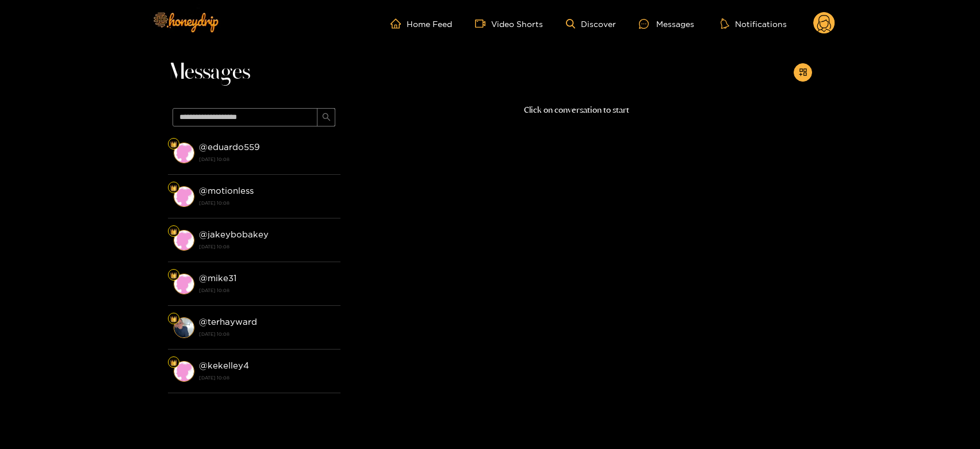  What do you see at coordinates (483, 24) in the screenshot?
I see `span: video-camera` at bounding box center [483, 24].